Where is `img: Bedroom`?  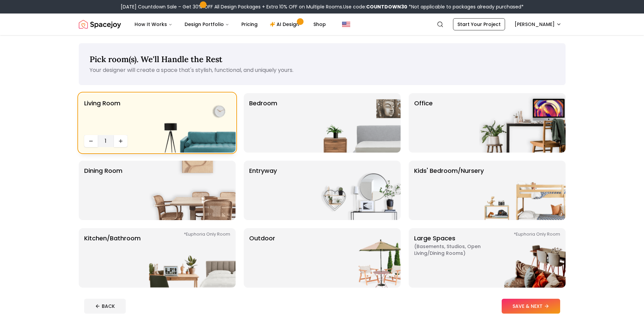 img: Bedroom is located at coordinates (358, 123).